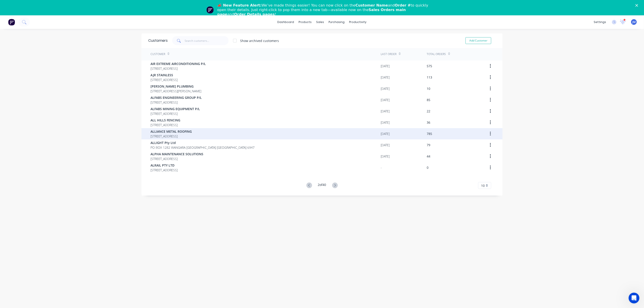 The height and width of the screenshot is (308, 644). I want to click on div: productivity, so click(358, 22).